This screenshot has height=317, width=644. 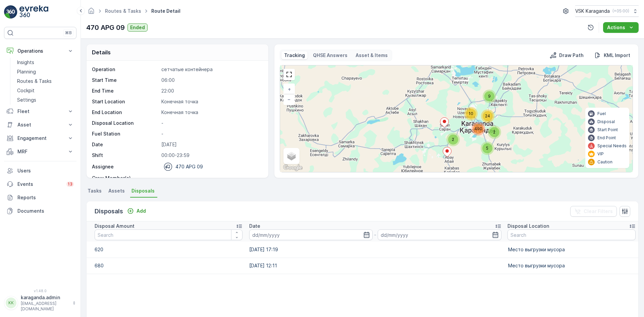 What do you see at coordinates (125, 80) in the screenshot?
I see `p: Start Time` at bounding box center [125, 80].